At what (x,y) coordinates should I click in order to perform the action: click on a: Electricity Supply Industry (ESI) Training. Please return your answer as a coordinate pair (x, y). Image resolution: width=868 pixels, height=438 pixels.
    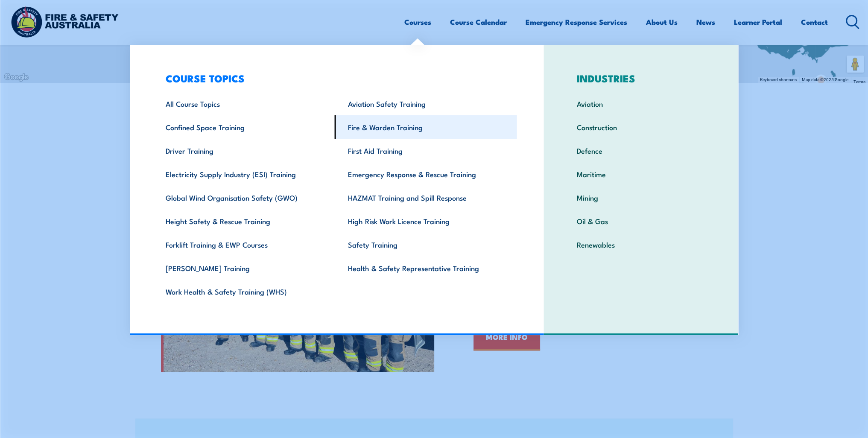
    Looking at the image, I should click on (243, 174).